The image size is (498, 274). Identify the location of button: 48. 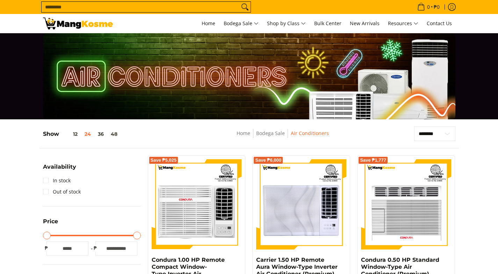
(114, 134).